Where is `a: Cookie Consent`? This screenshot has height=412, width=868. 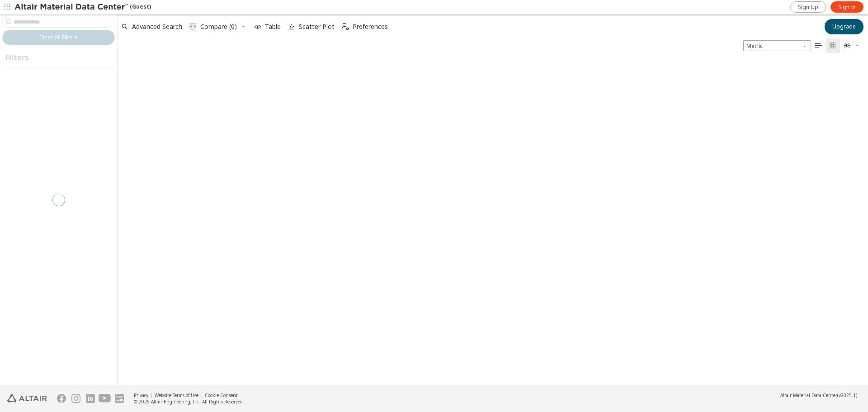
a: Cookie Consent is located at coordinates (221, 395).